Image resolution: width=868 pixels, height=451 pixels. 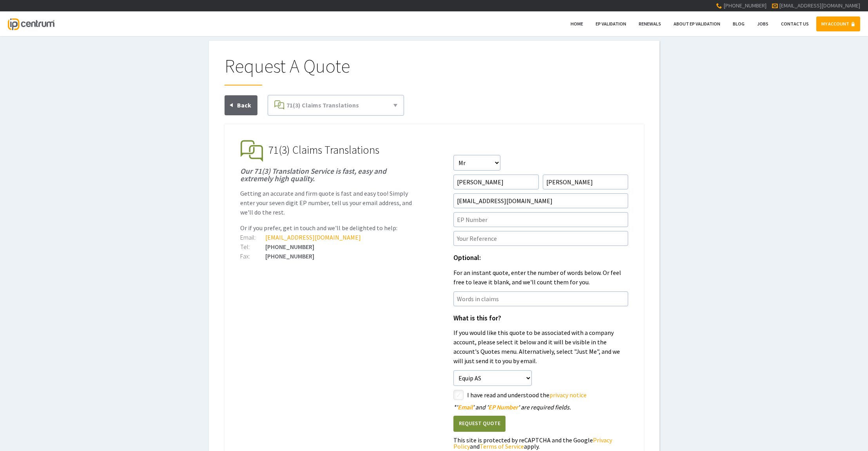 What do you see at coordinates (697, 24) in the screenshot?
I see `a: About EP Validation` at bounding box center [697, 24].